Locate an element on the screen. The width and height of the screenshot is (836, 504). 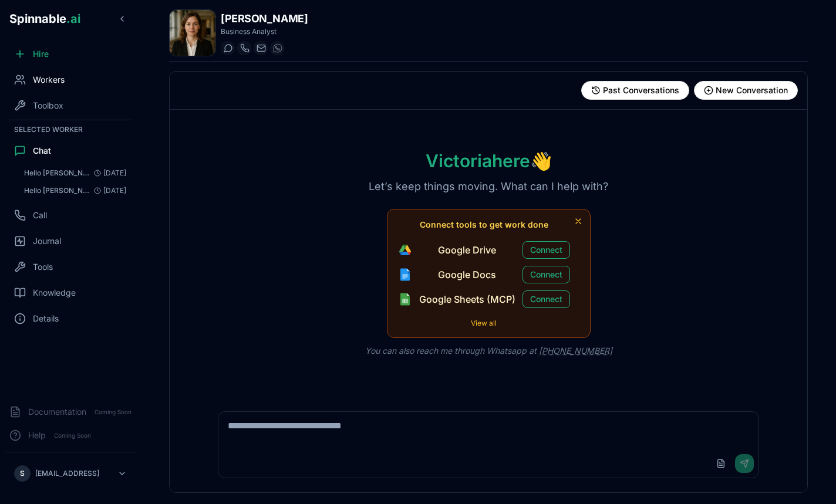
button: Open conversation: Hello Victoria, please analyze this file and give me a PDF document with the i... is located at coordinates (75, 173).